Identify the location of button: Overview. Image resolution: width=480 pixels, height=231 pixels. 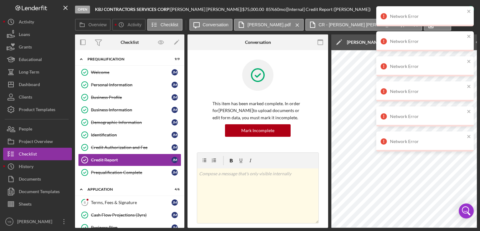
(93, 25).